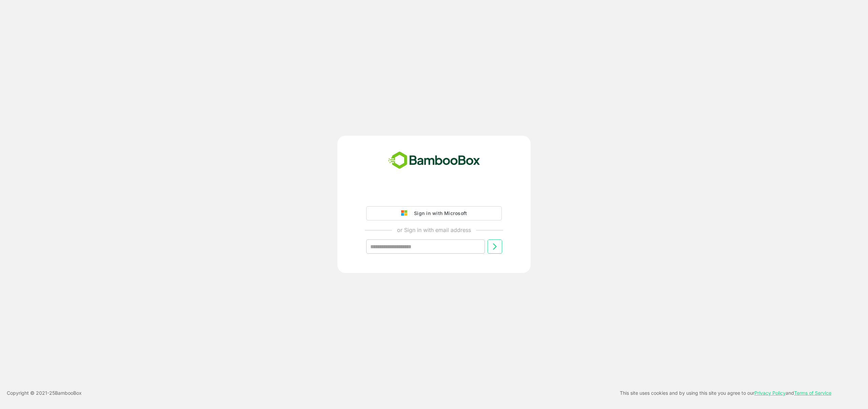 Image resolution: width=868 pixels, height=409 pixels. I want to click on p: Copyright © 2021- 25 BambooBox, so click(44, 393).